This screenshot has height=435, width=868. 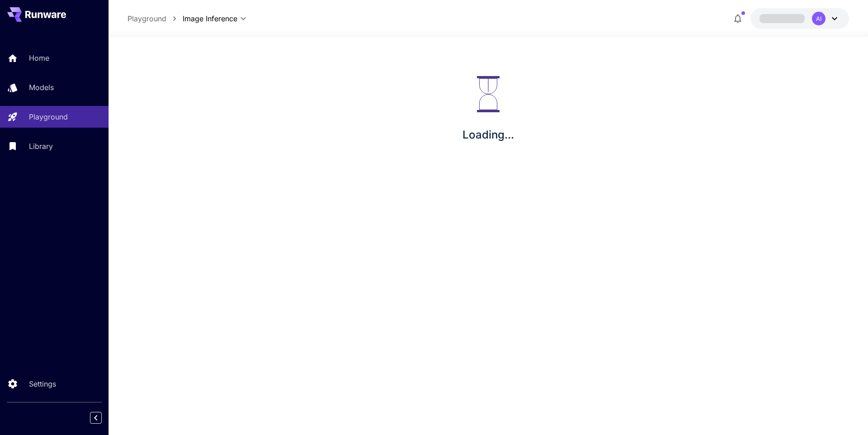 I want to click on p: Models, so click(x=41, y=87).